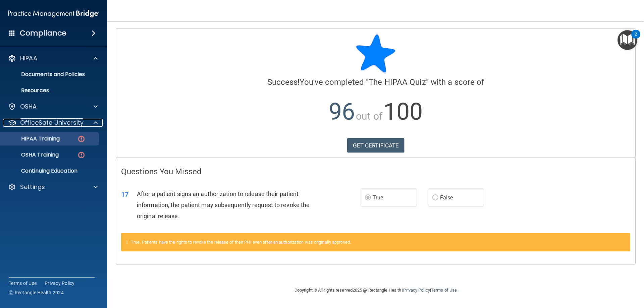  Describe the element at coordinates (32, 138) in the screenshot. I see `p: HIPAA Training` at that location.